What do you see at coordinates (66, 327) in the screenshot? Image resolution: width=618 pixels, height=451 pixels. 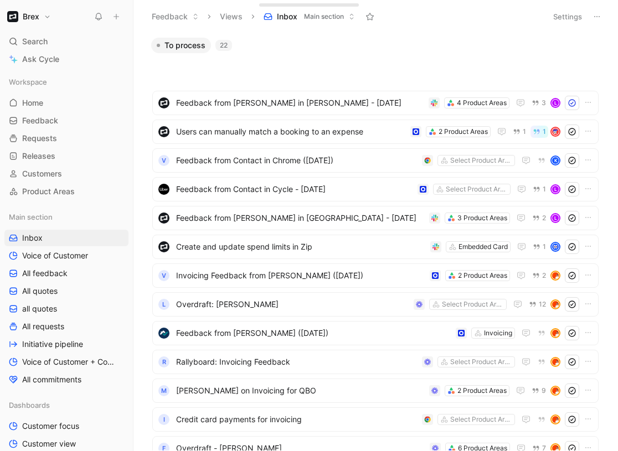 I see `a: All requests` at bounding box center [66, 327].